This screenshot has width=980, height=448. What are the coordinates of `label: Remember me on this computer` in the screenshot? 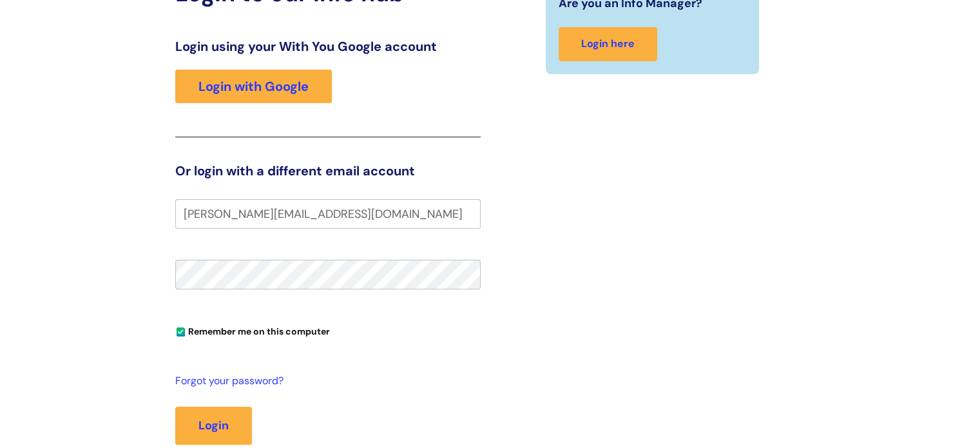 It's located at (252, 330).